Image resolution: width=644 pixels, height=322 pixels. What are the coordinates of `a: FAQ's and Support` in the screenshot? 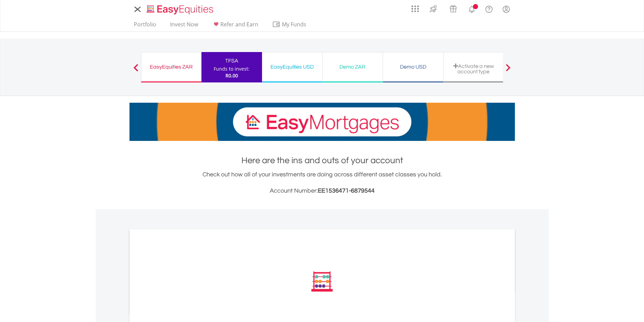 It's located at (489, 9).